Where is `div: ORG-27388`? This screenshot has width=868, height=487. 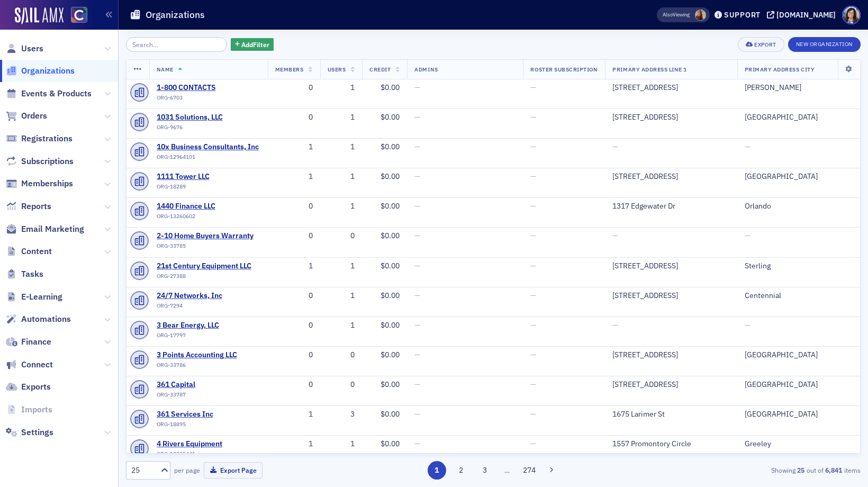 div: ORG-27388 is located at coordinates (205, 278).